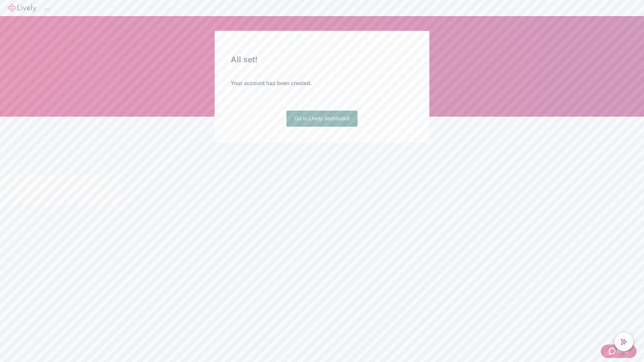  I want to click on h4: Your account has been created., so click(322, 83).